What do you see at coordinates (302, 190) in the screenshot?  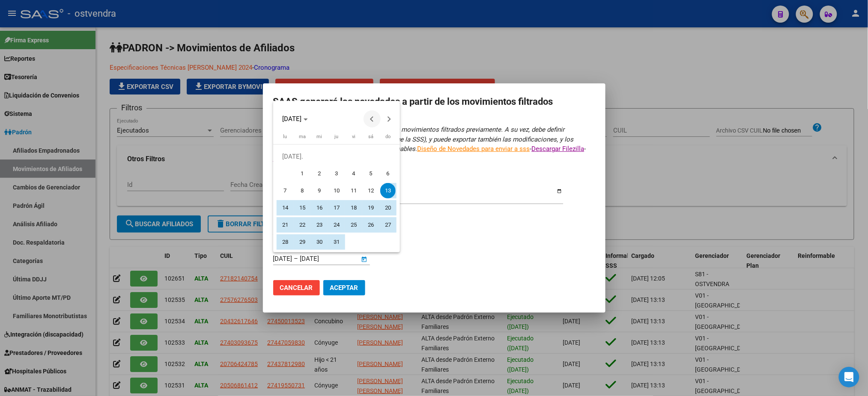 I see `button: 8 de julio de 2025` at bounding box center [302, 190].